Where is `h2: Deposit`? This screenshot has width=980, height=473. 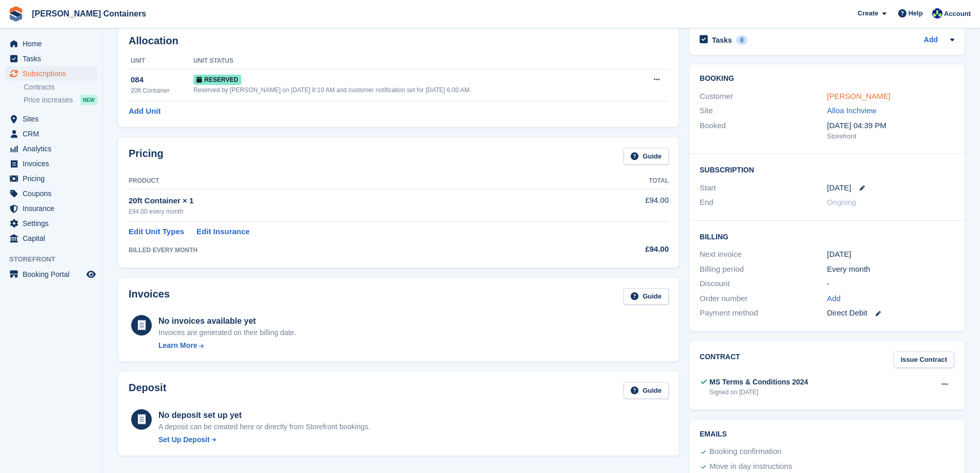 h2: Deposit is located at coordinates (147, 390).